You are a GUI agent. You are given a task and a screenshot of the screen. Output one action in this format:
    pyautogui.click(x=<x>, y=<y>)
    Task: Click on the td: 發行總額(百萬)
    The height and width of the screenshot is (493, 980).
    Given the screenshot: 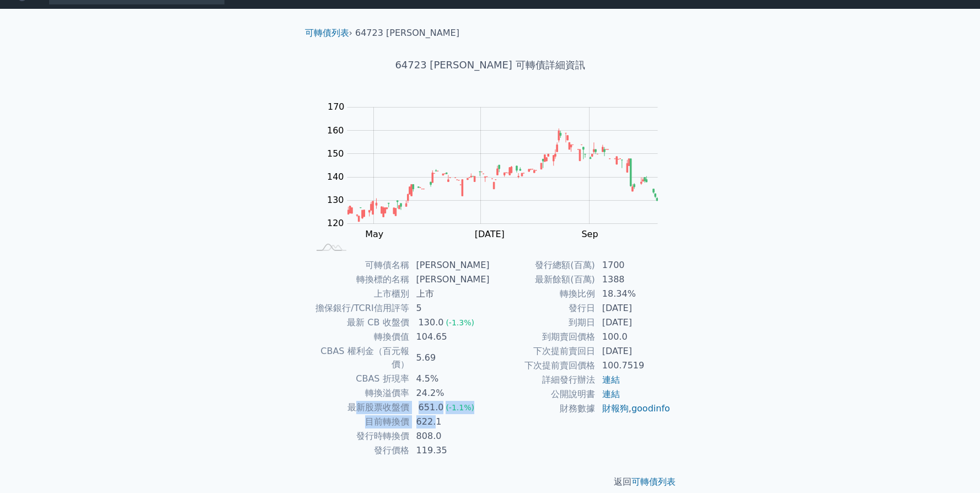 What is the action you would take?
    pyautogui.click(x=543, y=265)
    